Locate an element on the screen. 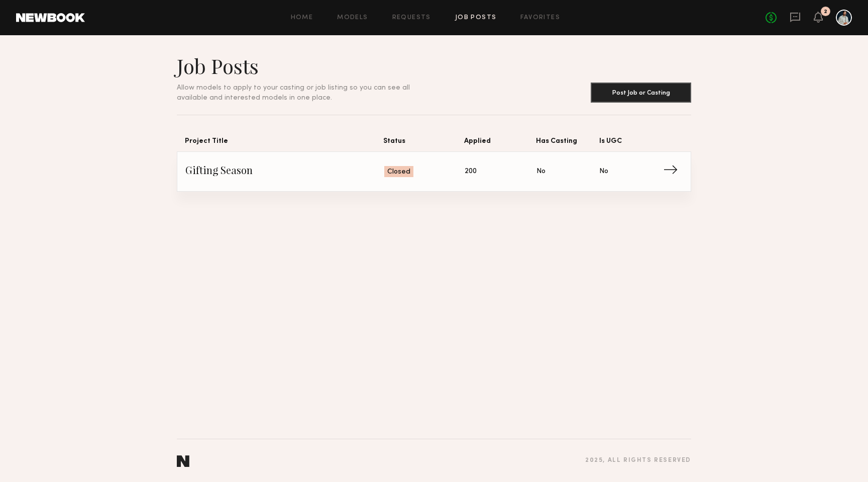  a: Gifting SeasonClosed200NoNo→ is located at coordinates (434, 172).